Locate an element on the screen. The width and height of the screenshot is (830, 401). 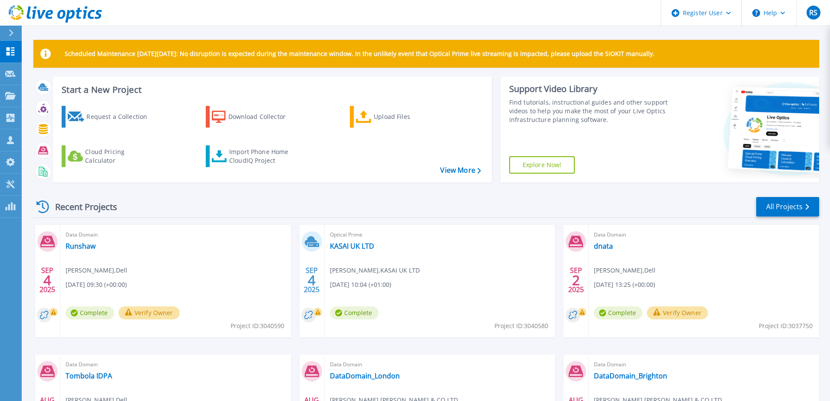
div: Upload Files is located at coordinates (408, 117).